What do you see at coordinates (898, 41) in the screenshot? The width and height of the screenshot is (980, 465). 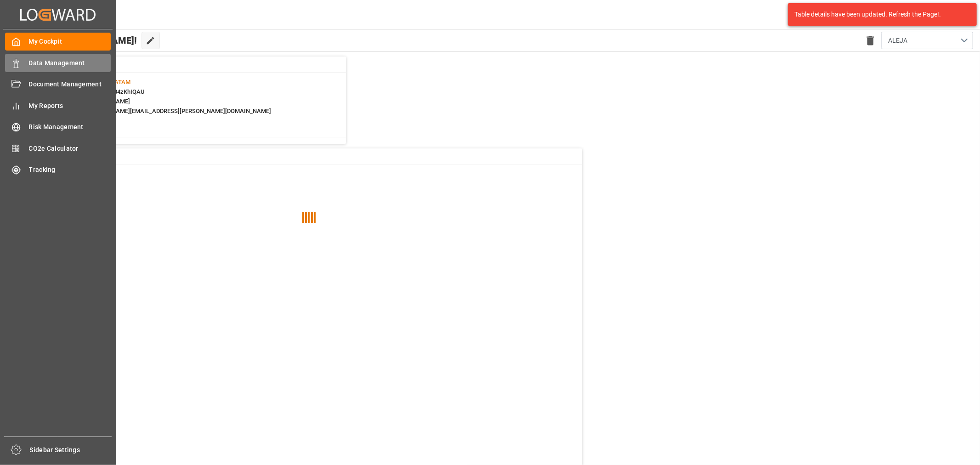 I see `span: ALEJA` at bounding box center [898, 41].